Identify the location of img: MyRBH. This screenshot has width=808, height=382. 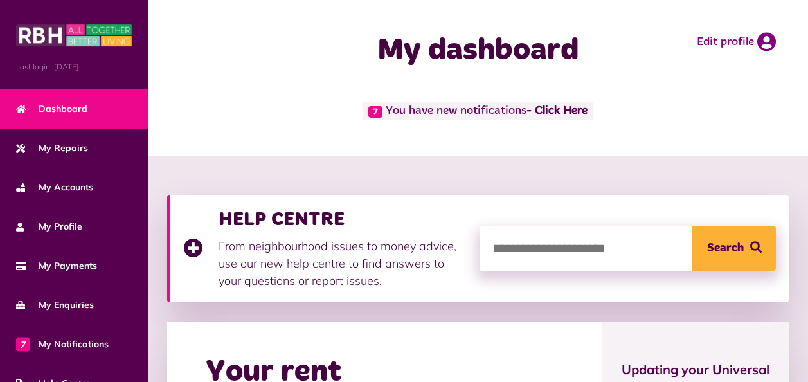
(74, 35).